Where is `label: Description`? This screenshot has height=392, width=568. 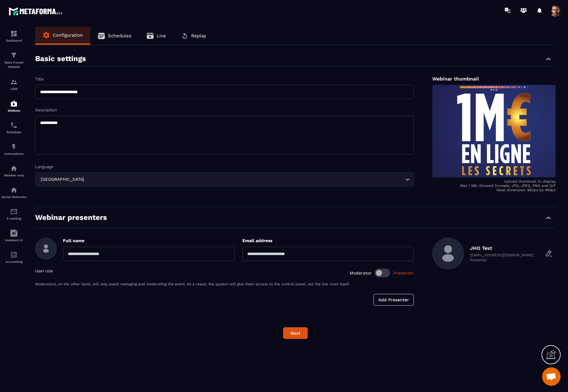 label: Description is located at coordinates (46, 110).